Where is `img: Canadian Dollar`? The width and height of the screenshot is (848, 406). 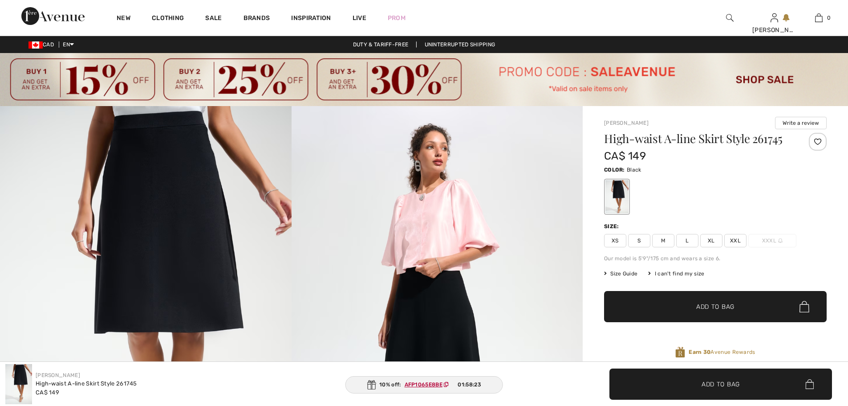 img: Canadian Dollar is located at coordinates (36, 45).